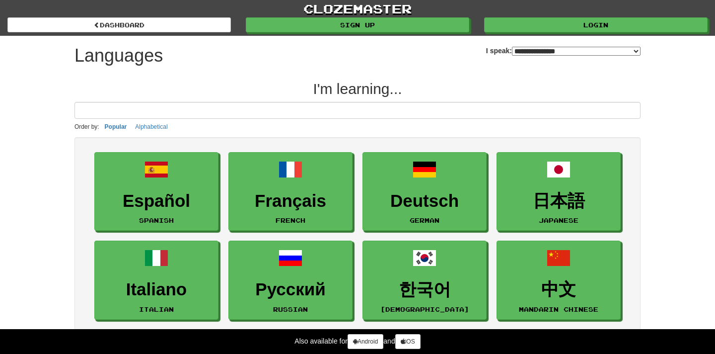 The height and width of the screenshot is (354, 715). I want to click on a: Login, so click(596, 25).